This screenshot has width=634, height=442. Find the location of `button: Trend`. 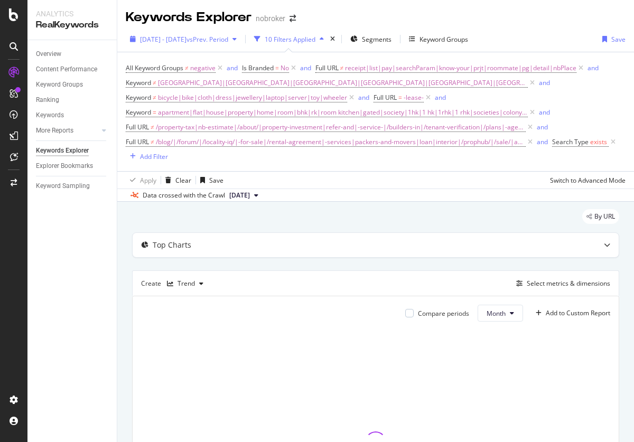

button: Trend is located at coordinates (185, 284).